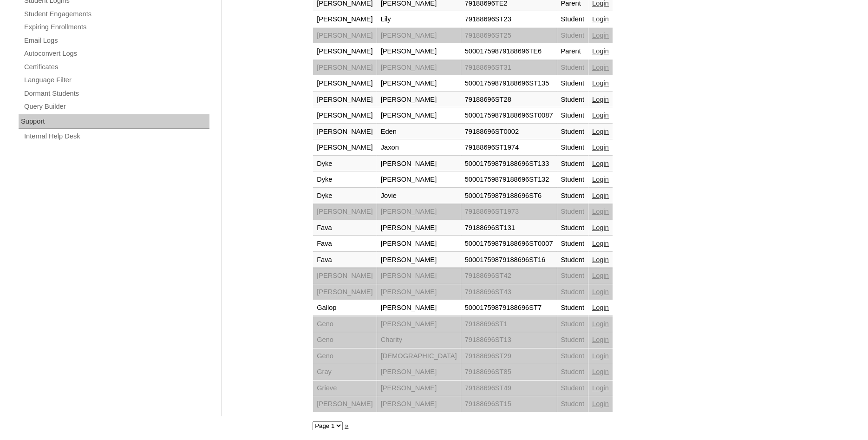  What do you see at coordinates (509, 212) in the screenshot?
I see `td: 79188696ST1973` at bounding box center [509, 212].